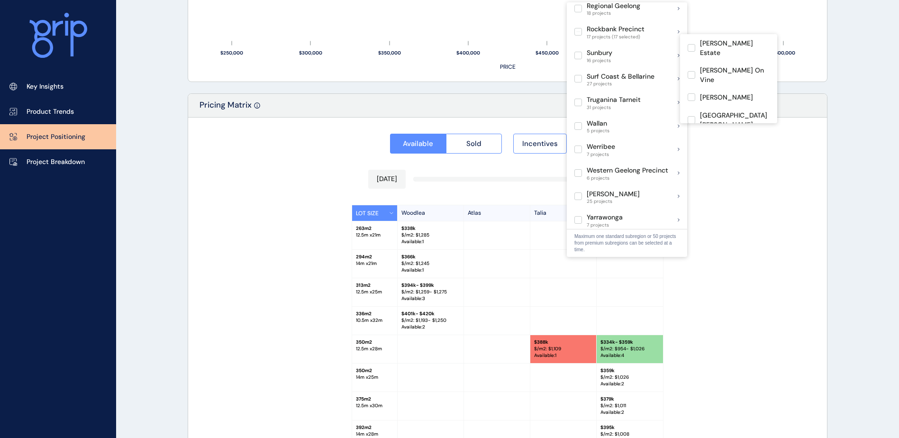 The width and height of the screenshot is (899, 438). What do you see at coordinates (627, 178) in the screenshot?
I see `span: 6 projects` at bounding box center [627, 178].